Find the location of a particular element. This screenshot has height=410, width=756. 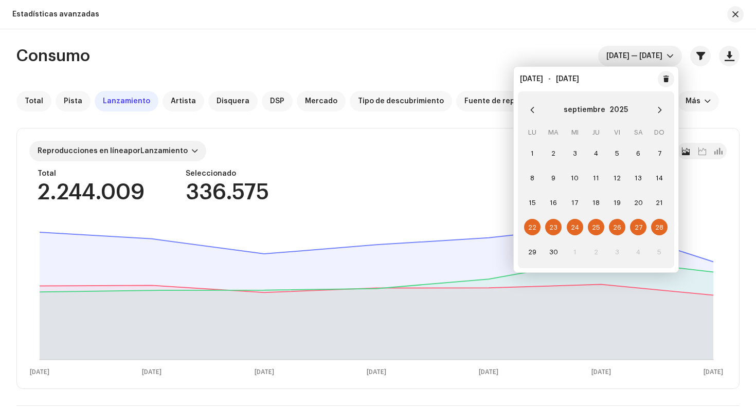

td: 24 is located at coordinates (574, 227).